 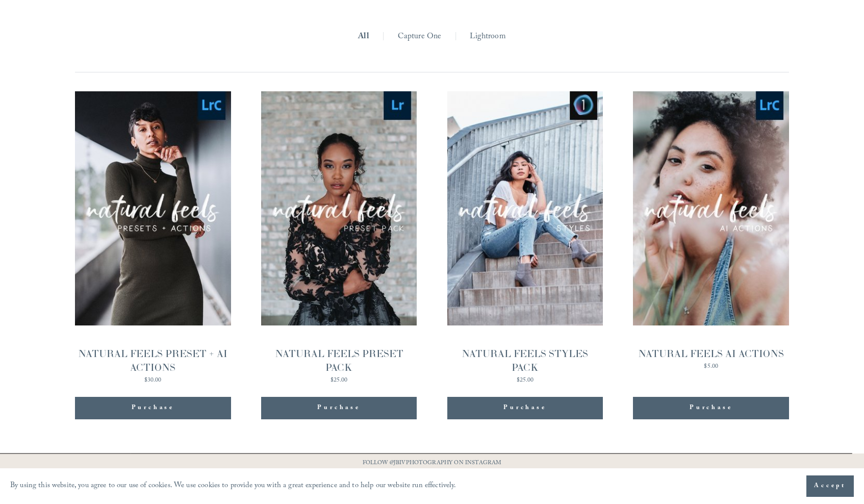 I want to click on div: $5.00, so click(x=711, y=367).